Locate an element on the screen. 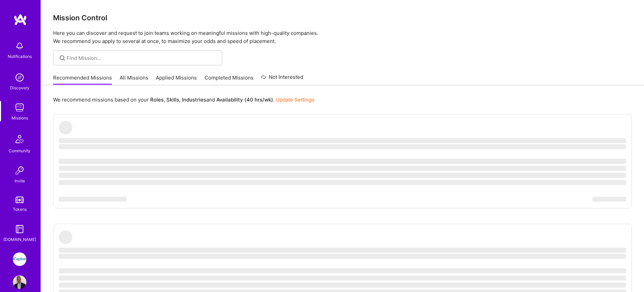 This screenshot has width=644, height=292. div: Missions is located at coordinates (20, 118).